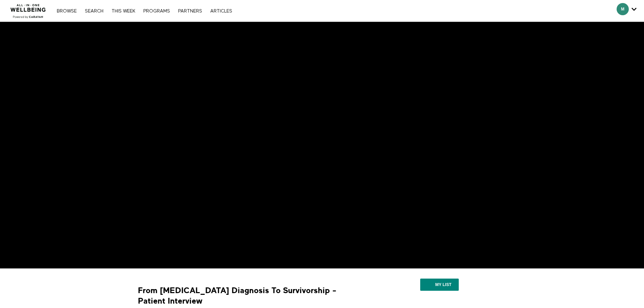 Image resolution: width=644 pixels, height=308 pixels. I want to click on a: PARTNERS, so click(190, 11).